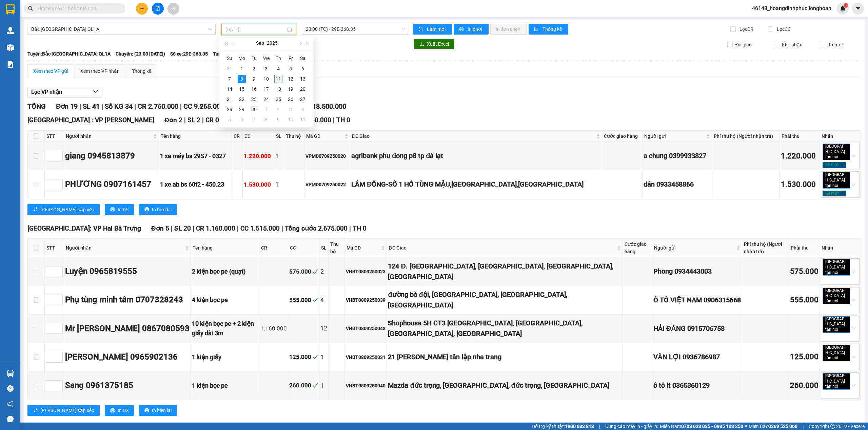 Image resolution: width=868 pixels, height=430 pixels. I want to click on td: 2025-10-09, so click(279, 119).